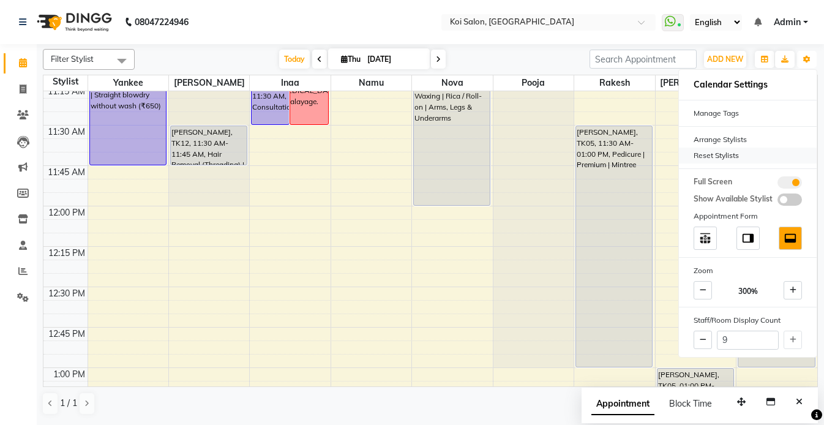 This screenshot has width=824, height=425. Describe the element at coordinates (295, 59) in the screenshot. I see `span: Today` at that location.